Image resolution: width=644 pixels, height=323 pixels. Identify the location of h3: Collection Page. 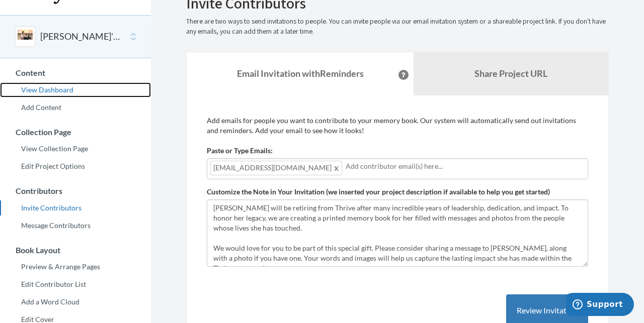
(75, 132).